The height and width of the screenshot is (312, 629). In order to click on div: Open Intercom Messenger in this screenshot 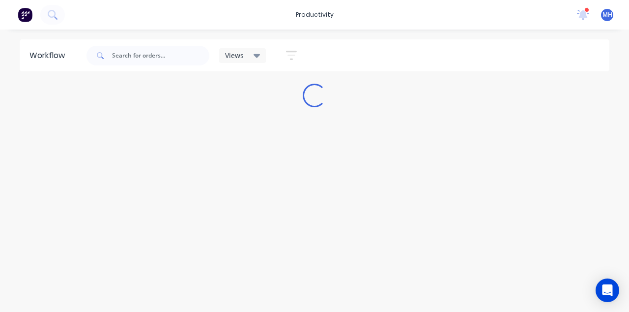, I will do `click(608, 290)`.